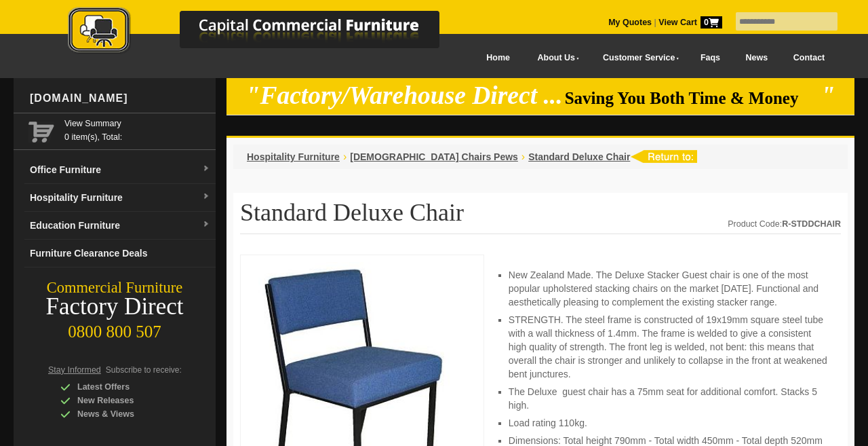 This screenshot has width=868, height=446. Describe the element at coordinates (120, 253) in the screenshot. I see `a: Furniture Clearance Deals` at that location.